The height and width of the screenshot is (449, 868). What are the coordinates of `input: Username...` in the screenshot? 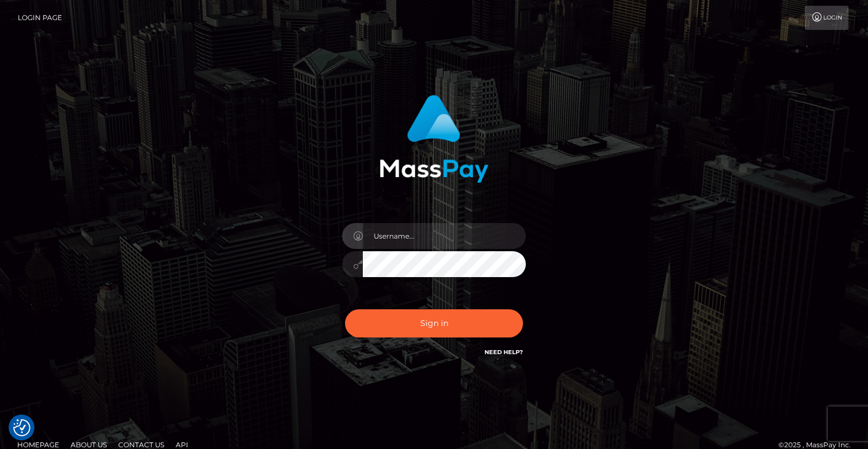 It's located at (445, 236).